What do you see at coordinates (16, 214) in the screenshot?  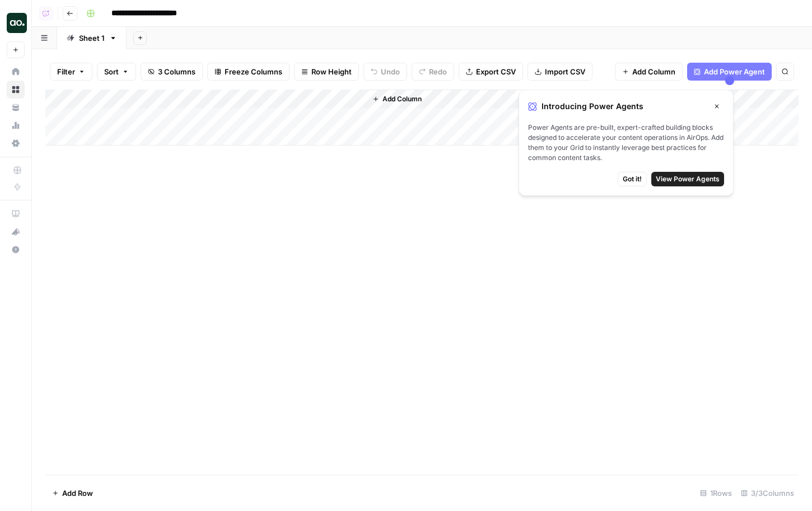 I see `a: AirOps Academy` at bounding box center [16, 214].